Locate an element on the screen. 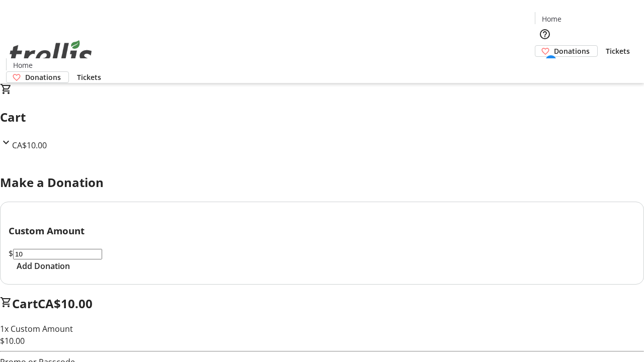 This screenshot has height=362, width=644. input: Donation Amount is located at coordinates (57, 254).